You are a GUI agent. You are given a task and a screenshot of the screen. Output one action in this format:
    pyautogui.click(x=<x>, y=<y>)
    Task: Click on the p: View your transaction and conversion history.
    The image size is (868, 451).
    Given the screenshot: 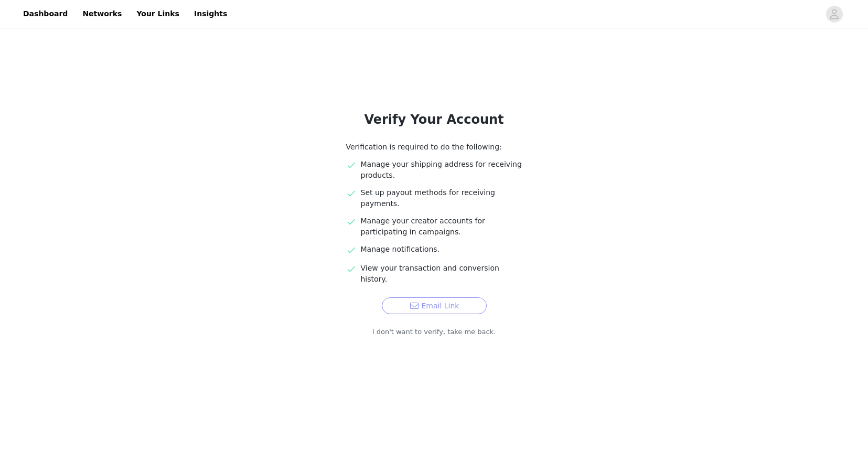 What is the action you would take?
    pyautogui.click(x=441, y=274)
    